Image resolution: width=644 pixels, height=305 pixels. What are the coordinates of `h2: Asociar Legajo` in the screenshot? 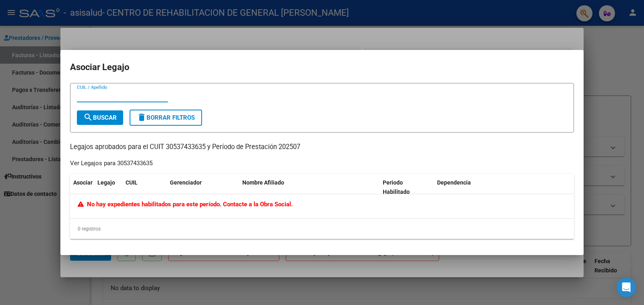 It's located at (322, 67).